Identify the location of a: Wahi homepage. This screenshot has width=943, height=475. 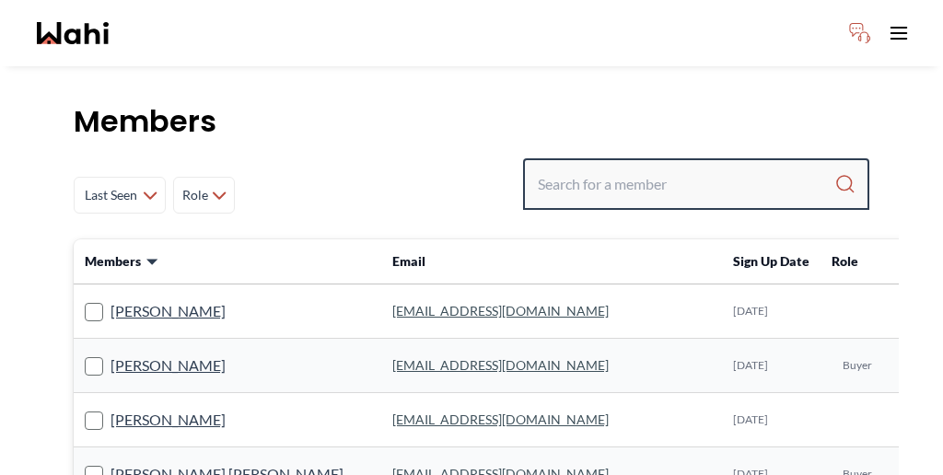
(73, 33).